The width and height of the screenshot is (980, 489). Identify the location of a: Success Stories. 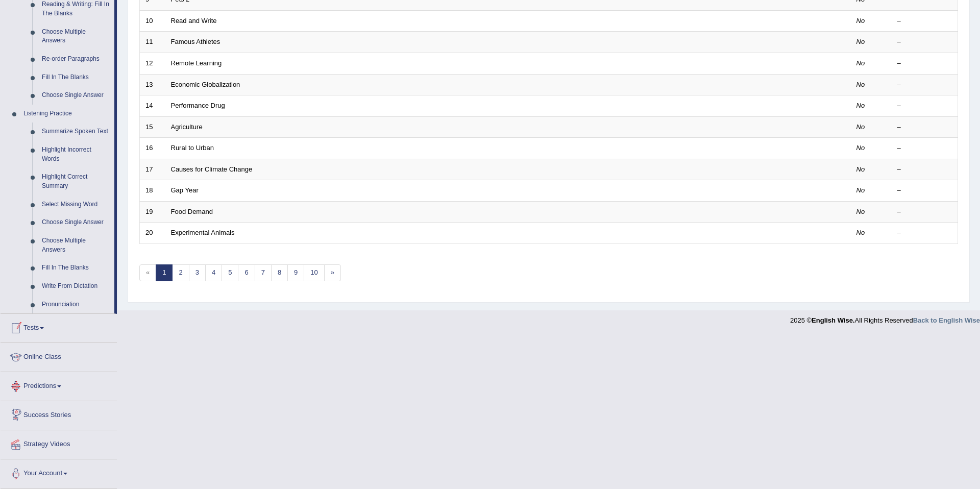
(58, 414).